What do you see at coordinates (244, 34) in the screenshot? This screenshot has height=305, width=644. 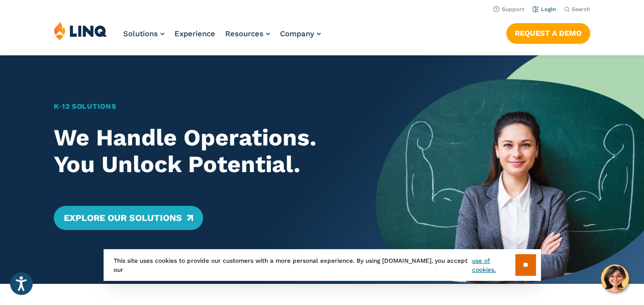 I see `span: Resources` at bounding box center [244, 34].